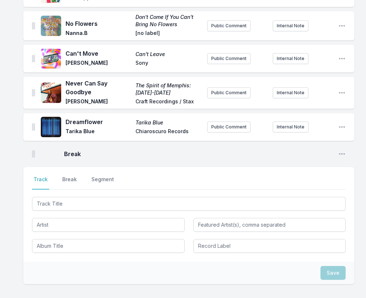 The image size is (366, 298). Describe the element at coordinates (98, 24) in the screenshot. I see `span: No Flowers` at that location.